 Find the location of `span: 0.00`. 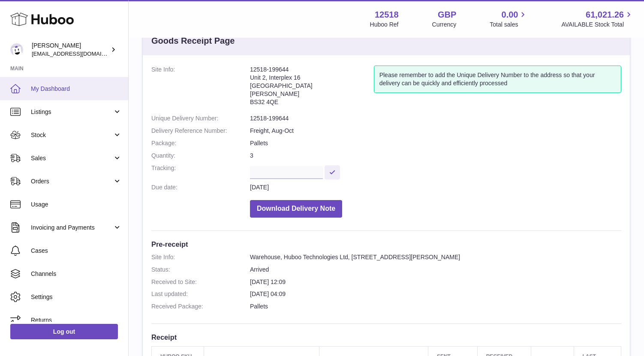

span: 0.00 is located at coordinates (509, 14).